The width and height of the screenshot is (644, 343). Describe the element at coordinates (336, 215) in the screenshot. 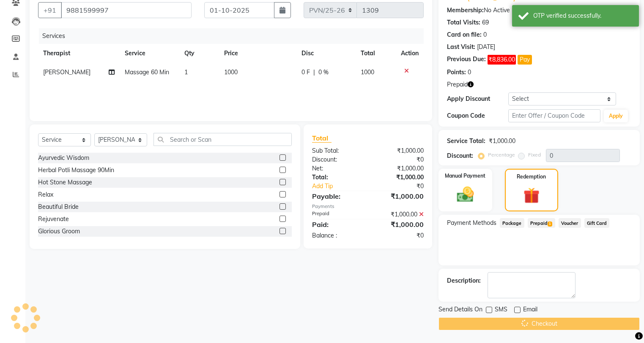

I see `div: Prepaid` at that location.